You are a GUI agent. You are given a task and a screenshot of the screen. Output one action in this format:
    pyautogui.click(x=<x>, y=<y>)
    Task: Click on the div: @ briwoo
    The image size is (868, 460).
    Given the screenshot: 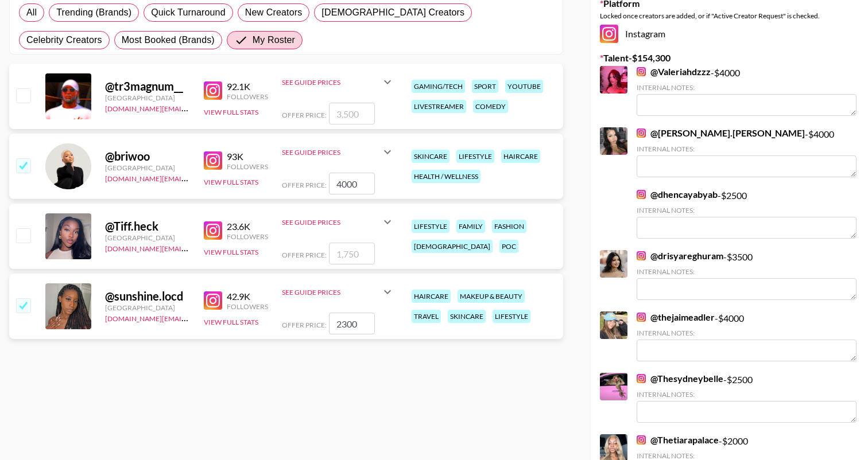 What is the action you would take?
    pyautogui.click(x=147, y=156)
    